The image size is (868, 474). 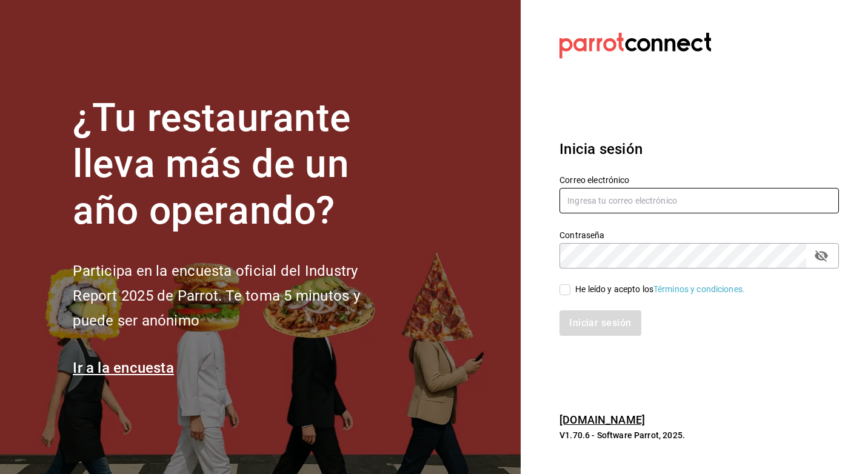 I want to click on label: Correo electrónico, so click(x=698, y=179).